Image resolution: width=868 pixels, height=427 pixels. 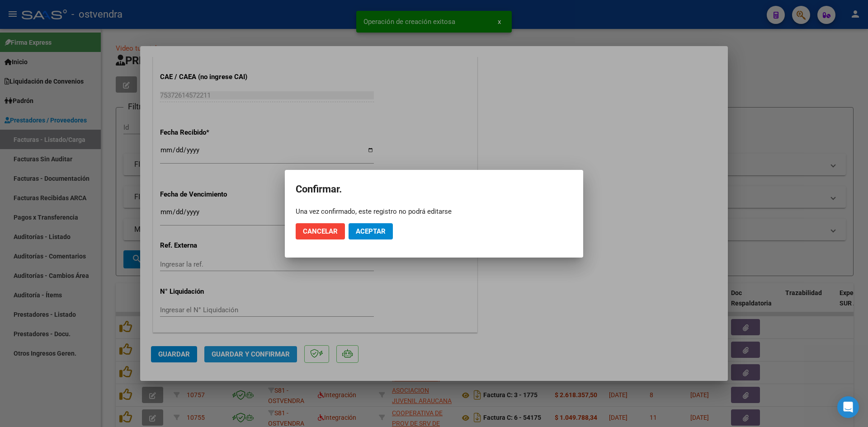 I want to click on div: Open Intercom Messenger, so click(x=848, y=407).